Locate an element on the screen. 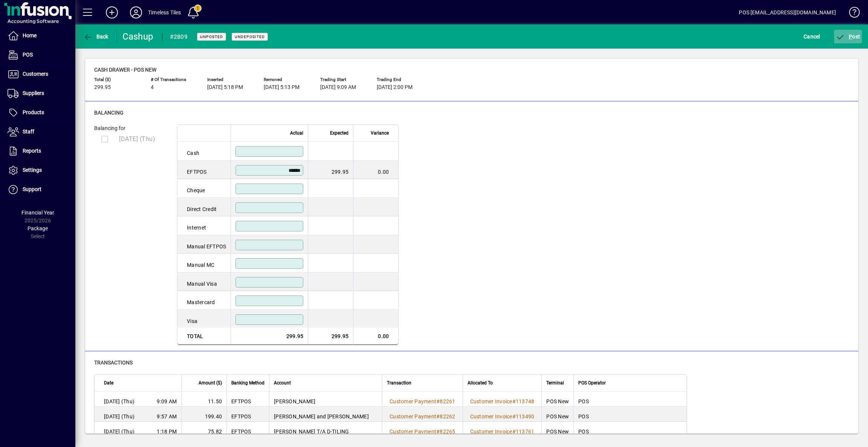 This screenshot has width=868, height=447. a: Knowledge Base is located at coordinates (851, 13).